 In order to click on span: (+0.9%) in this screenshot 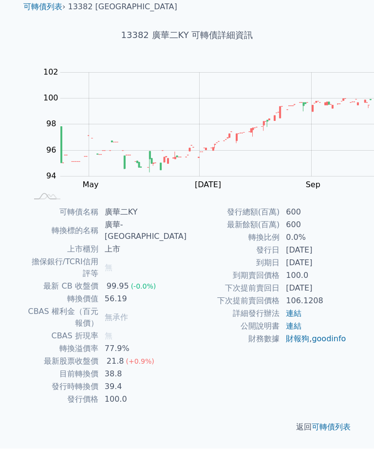, I will do `click(140, 362)`.